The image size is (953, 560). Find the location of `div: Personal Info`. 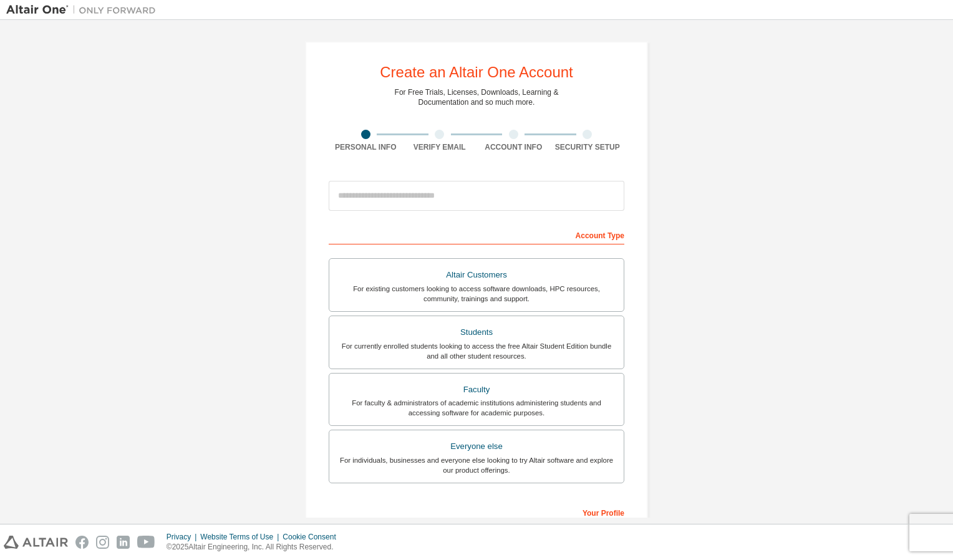

div: Personal Info is located at coordinates (366, 147).